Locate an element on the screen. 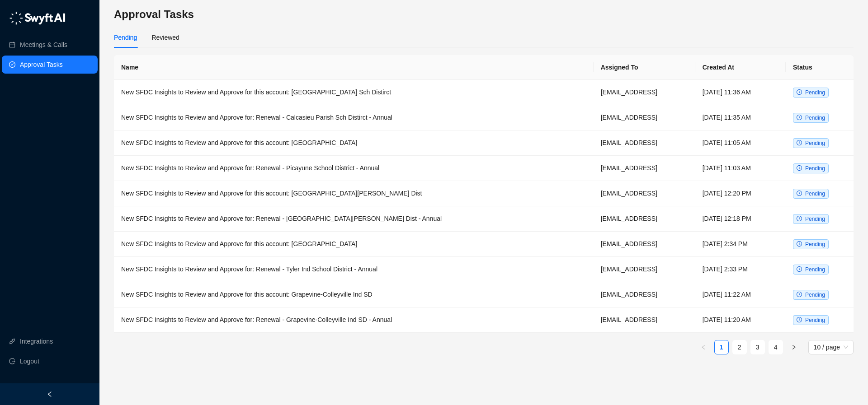  li: Previous Page is located at coordinates (703, 347).